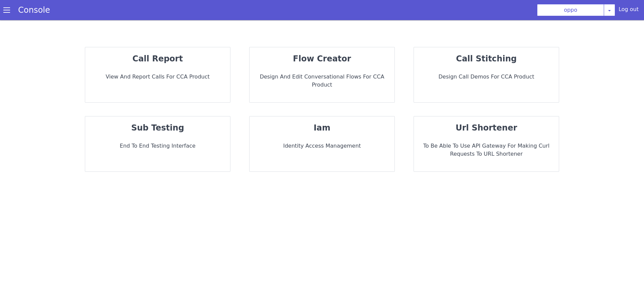 This screenshot has width=644, height=306. I want to click on strong: call stitching, so click(486, 59).